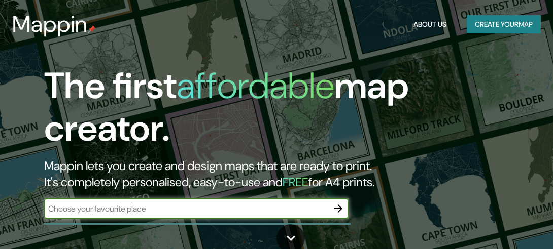 The width and height of the screenshot is (553, 249). I want to click on h1: The first map creator., so click(265, 112).